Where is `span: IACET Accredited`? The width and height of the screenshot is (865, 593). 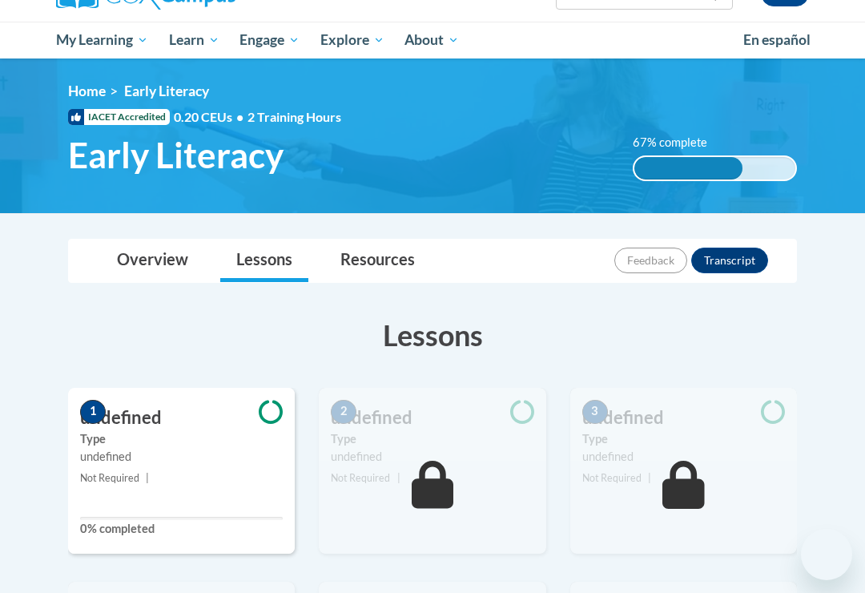
span: IACET Accredited is located at coordinates (119, 117).